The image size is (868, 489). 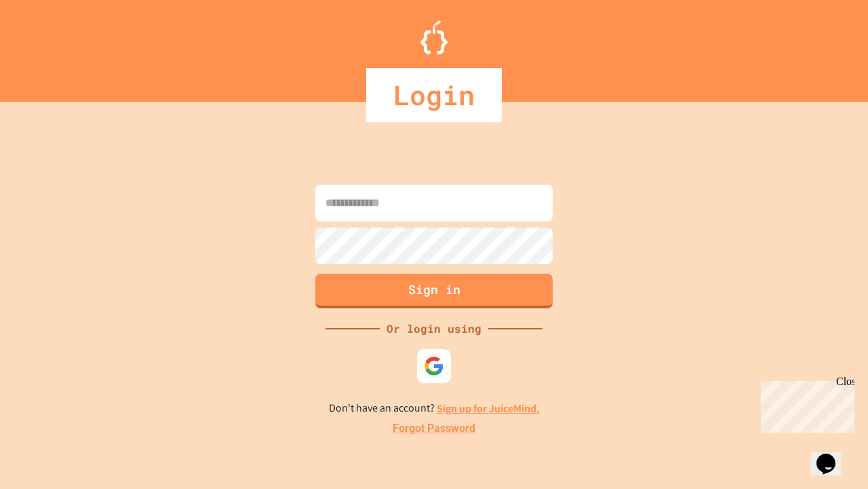 What do you see at coordinates (434, 95) in the screenshot?
I see `div: Login` at bounding box center [434, 95].